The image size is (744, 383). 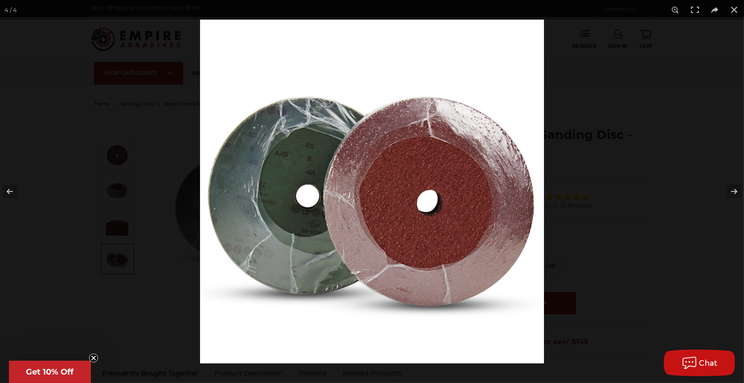 I want to click on button: Close teaser, so click(x=94, y=358).